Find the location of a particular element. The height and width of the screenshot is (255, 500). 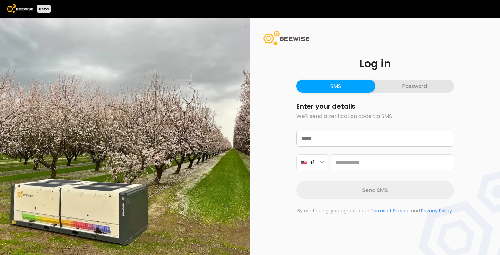

button: Password is located at coordinates (415, 86).